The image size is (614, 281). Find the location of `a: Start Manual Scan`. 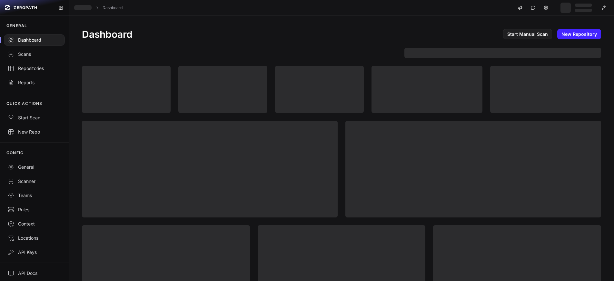

a: Start Manual Scan is located at coordinates (528, 34).